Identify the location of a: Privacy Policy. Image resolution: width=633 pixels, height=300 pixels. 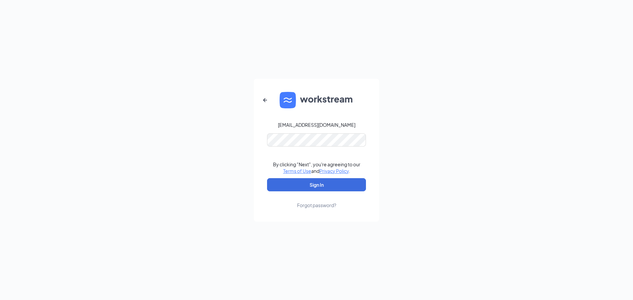
(334, 171).